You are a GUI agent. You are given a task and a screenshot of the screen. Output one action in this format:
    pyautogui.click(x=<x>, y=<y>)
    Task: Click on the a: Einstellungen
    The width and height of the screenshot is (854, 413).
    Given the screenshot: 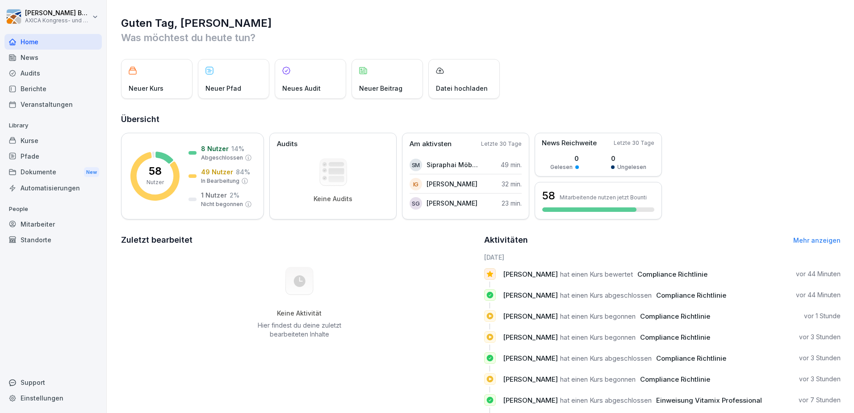 What is the action you would take?
    pyautogui.click(x=53, y=397)
    